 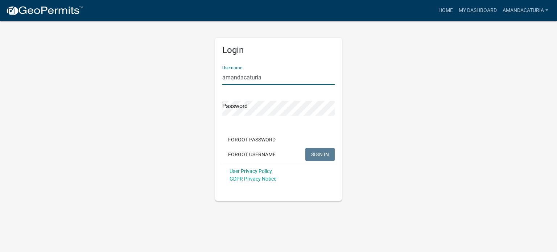 What do you see at coordinates (445, 11) in the screenshot?
I see `a: Home` at bounding box center [445, 11].